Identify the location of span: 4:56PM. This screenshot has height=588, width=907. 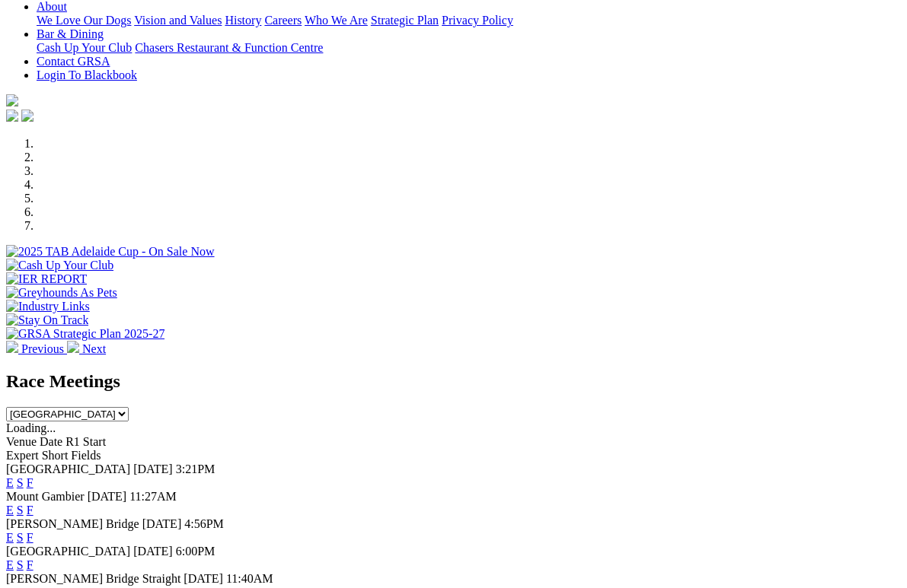
(204, 524).